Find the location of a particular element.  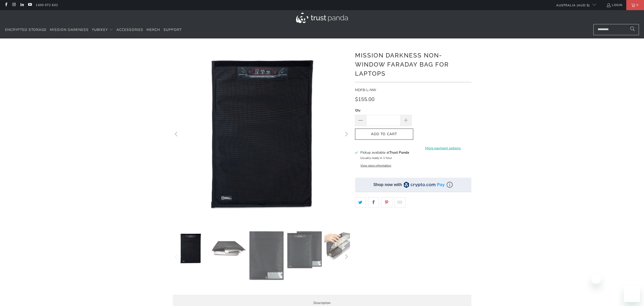

a: Mission Darkness is located at coordinates (69, 30).